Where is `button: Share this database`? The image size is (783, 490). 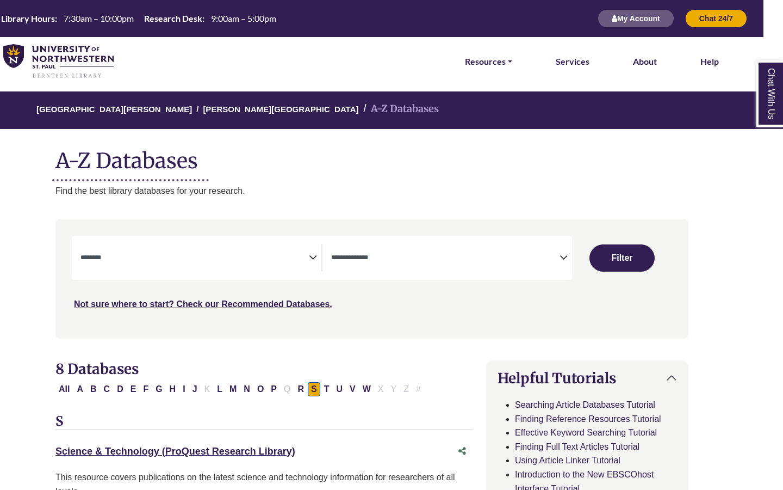
button: Share this database is located at coordinates (462, 451).